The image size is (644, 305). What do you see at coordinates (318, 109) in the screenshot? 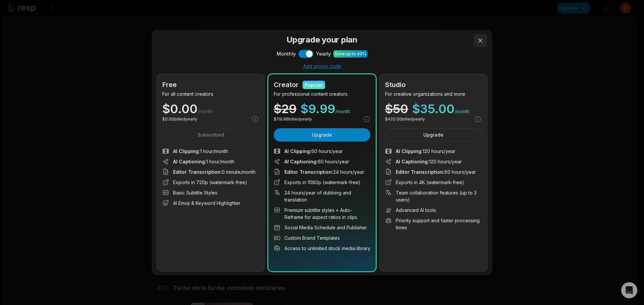
I see `span: $ 9.99` at bounding box center [318, 109].